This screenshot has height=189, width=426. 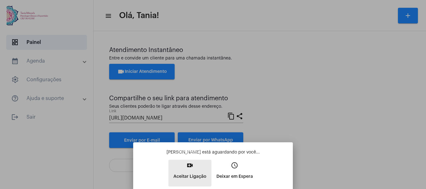 I want to click on div: Aceitar ligação, so click(x=190, y=152).